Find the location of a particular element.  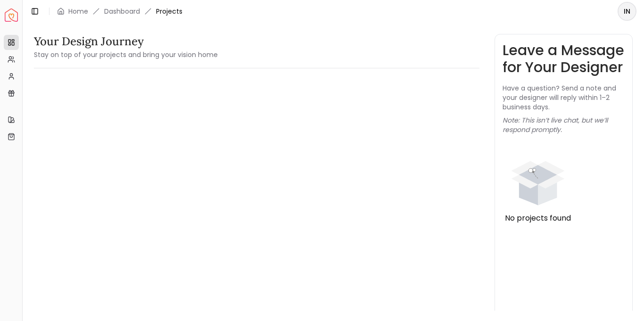

p: Note: This isn’t live chat, but we’ll respond promptly. is located at coordinates (564, 125).